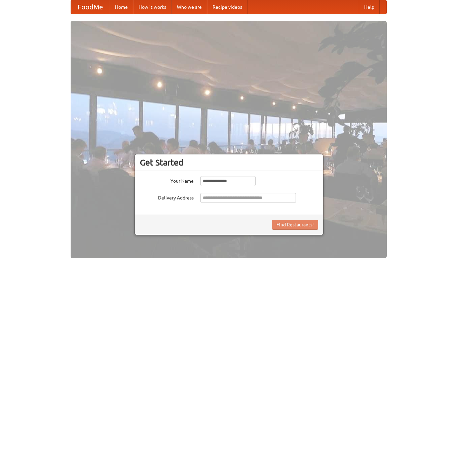  What do you see at coordinates (152, 7) in the screenshot?
I see `a: How it works` at bounding box center [152, 7].